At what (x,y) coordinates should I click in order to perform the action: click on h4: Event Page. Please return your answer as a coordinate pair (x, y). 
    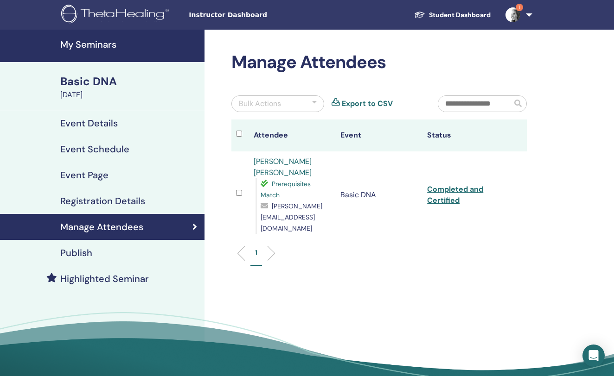
    Looking at the image, I should click on (84, 175).